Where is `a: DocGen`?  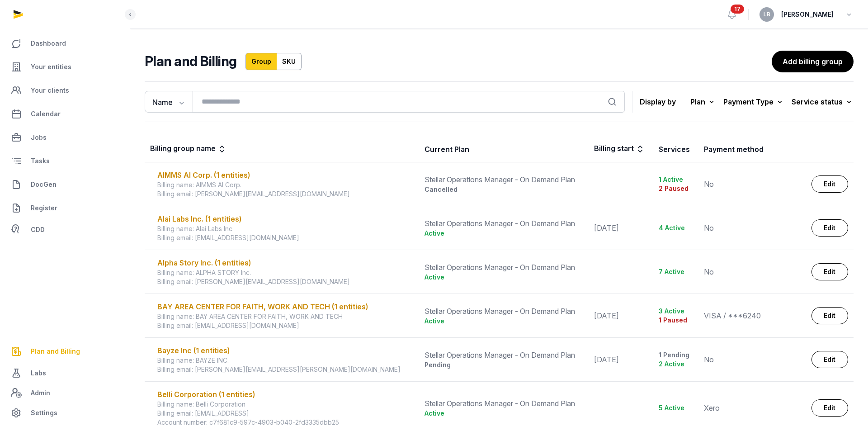
a: DocGen is located at coordinates (65, 185).